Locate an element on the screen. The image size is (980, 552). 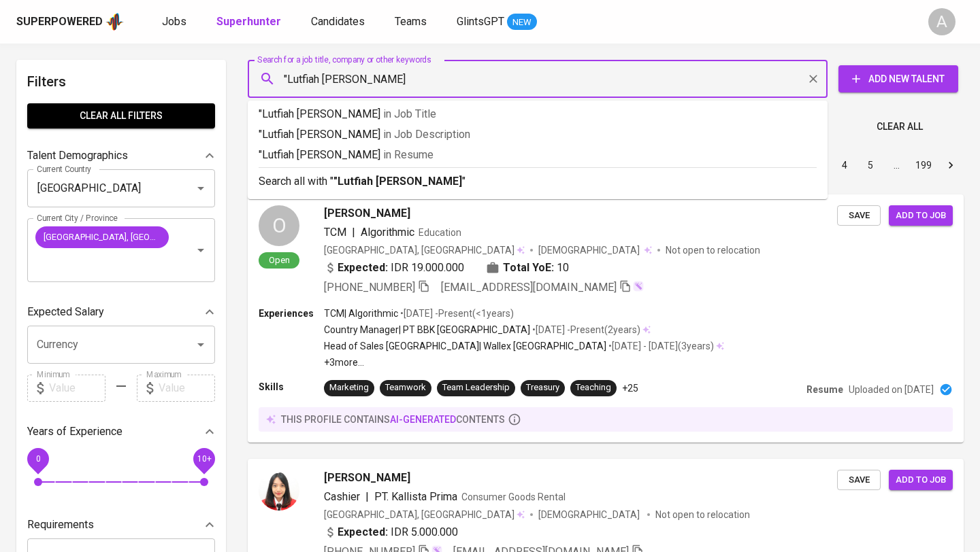
button: Clear All is located at coordinates (900, 126).